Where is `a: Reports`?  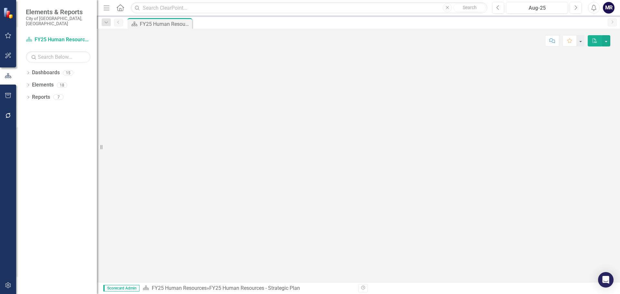 a: Reports is located at coordinates (41, 97).